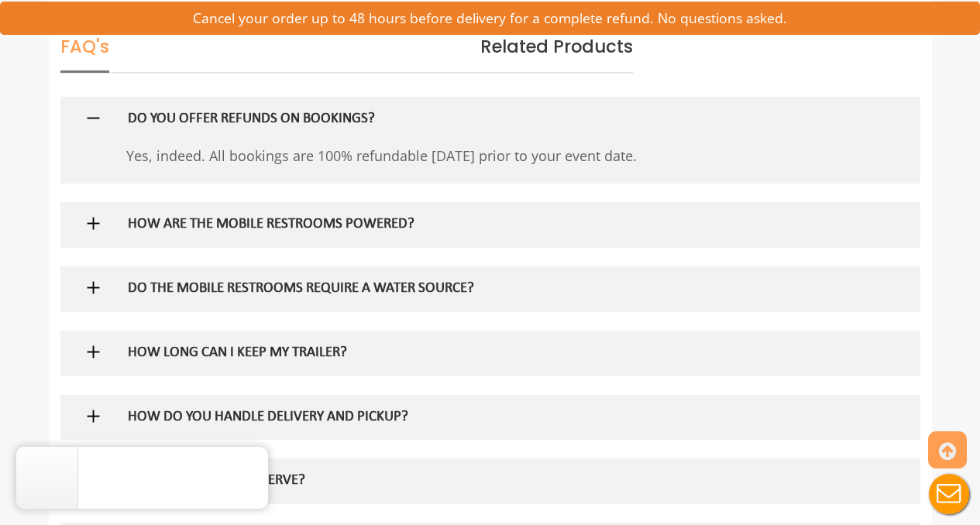 This screenshot has height=525, width=980. I want to click on h5: WHAT AREAS DO YOU SERVE?, so click(465, 481).